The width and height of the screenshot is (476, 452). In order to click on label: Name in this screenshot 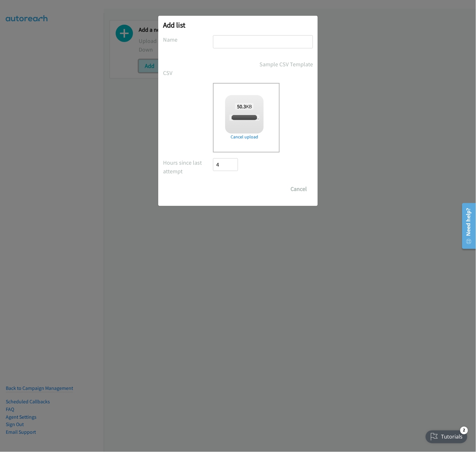, I will do `click(188, 40)`.